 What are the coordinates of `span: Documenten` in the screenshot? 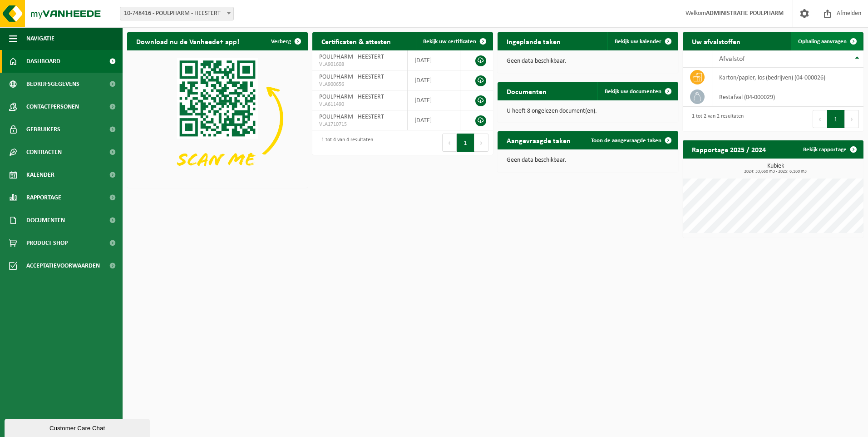 It's located at (45, 220).